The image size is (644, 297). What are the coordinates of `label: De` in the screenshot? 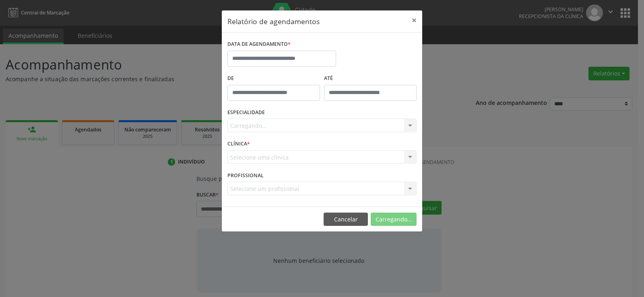 It's located at (274, 79).